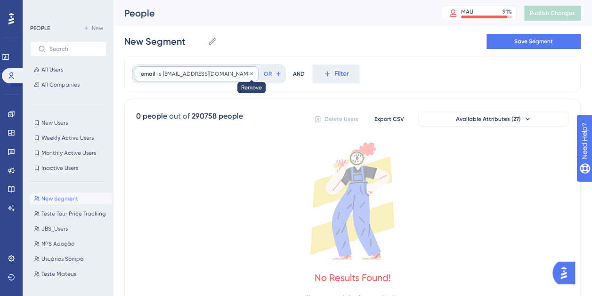 The height and width of the screenshot is (296, 592). Describe the element at coordinates (93, 28) in the screenshot. I see `button: New` at that location.